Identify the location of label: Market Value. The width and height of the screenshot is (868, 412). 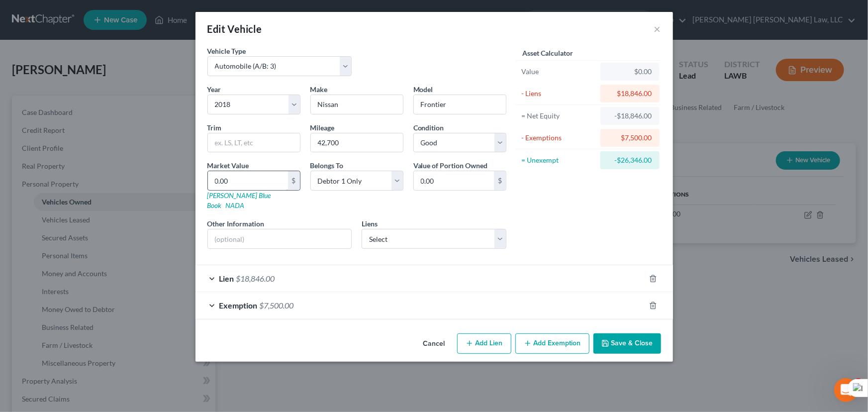
(229, 166).